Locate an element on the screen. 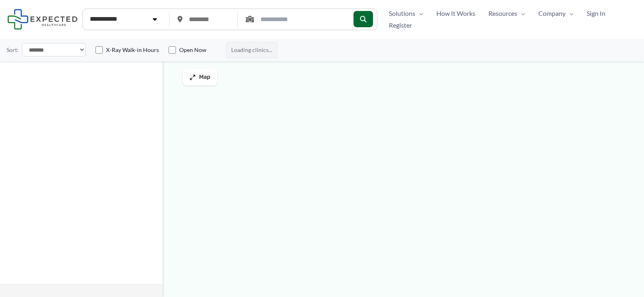 The image size is (644, 297). span: Register is located at coordinates (400, 25).